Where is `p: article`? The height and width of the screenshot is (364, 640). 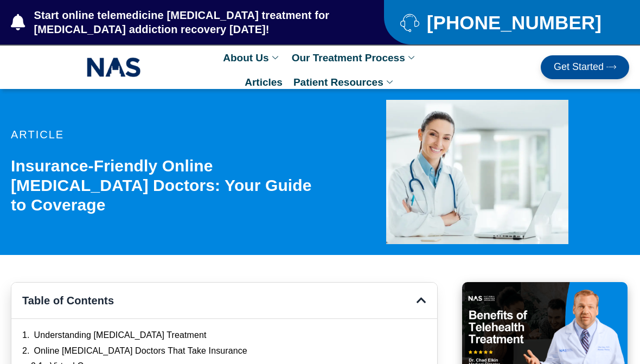
p: article is located at coordinates (168, 134).